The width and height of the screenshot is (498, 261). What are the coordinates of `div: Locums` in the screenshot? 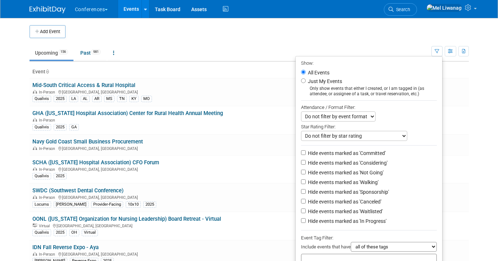 It's located at (42, 205).